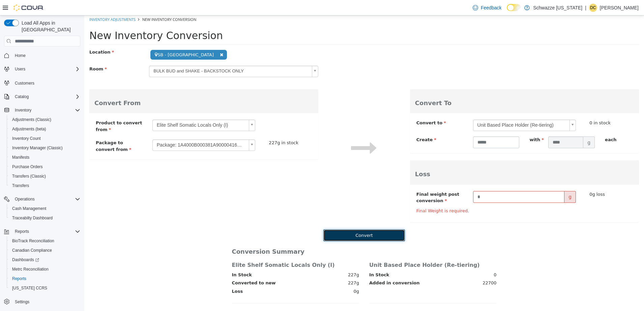  What do you see at coordinates (34, 111) in the screenshot?
I see `span: Product to convert from` at bounding box center [34, 111].